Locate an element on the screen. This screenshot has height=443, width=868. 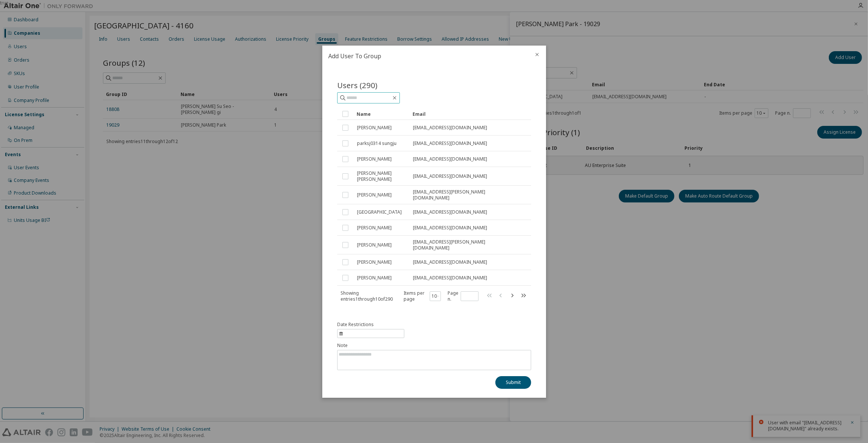
button: Submit is located at coordinates (513, 383).